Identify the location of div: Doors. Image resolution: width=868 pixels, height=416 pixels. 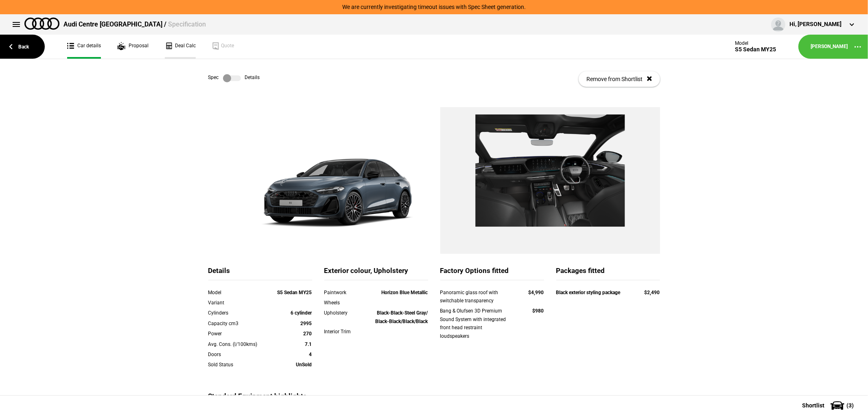
(239, 355).